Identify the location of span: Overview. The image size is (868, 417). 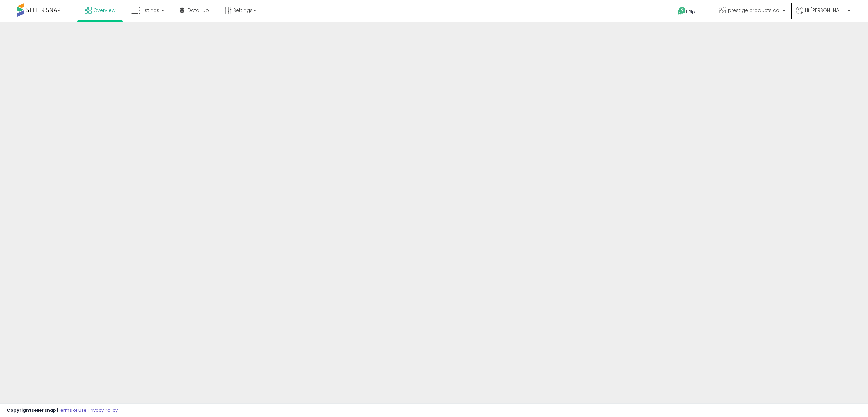
(104, 10).